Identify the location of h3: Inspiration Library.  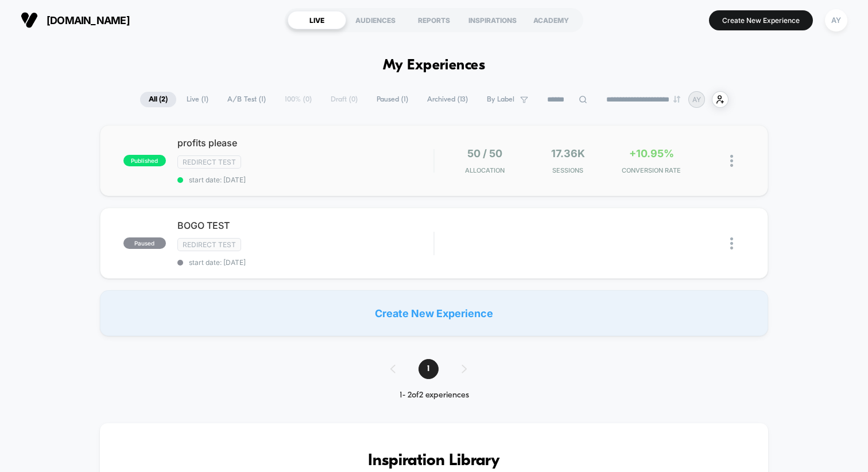
(434, 461).